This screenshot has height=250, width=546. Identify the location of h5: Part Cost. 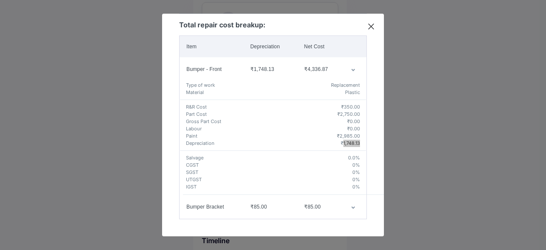
(262, 114).